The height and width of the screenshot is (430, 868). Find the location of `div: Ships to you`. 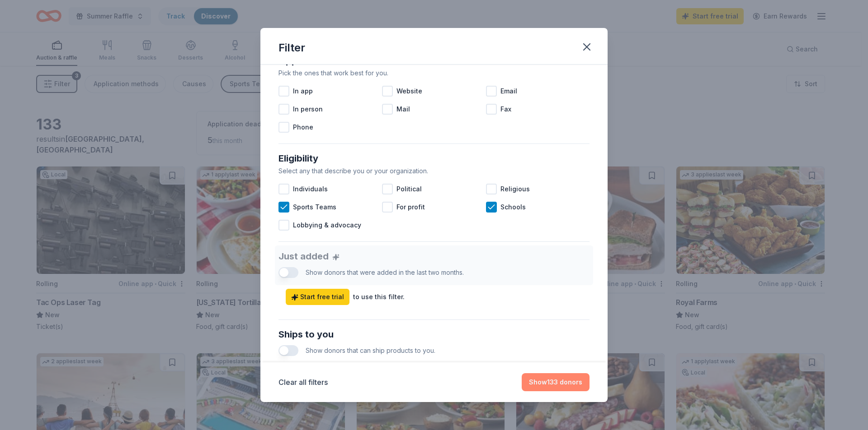

div: Ships to you is located at coordinates (434, 335).